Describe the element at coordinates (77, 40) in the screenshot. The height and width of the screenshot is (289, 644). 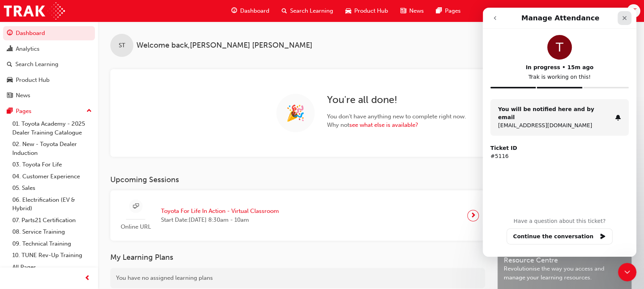
I see `div: Profile image for Trak` at that location.